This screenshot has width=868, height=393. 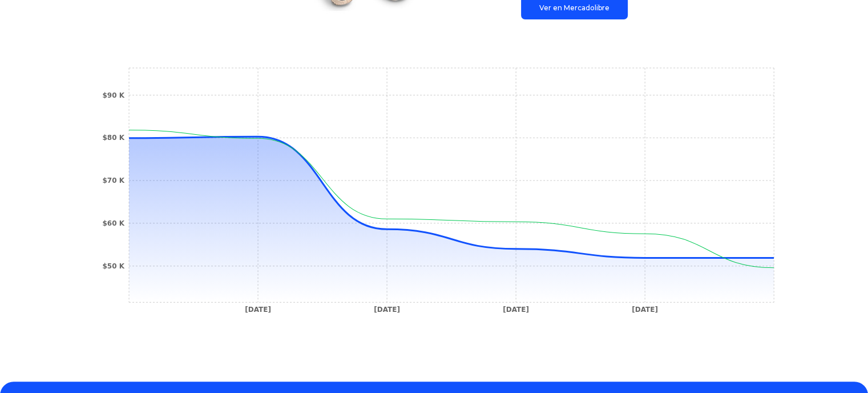 I want to click on tspan: $80 K, so click(x=113, y=138).